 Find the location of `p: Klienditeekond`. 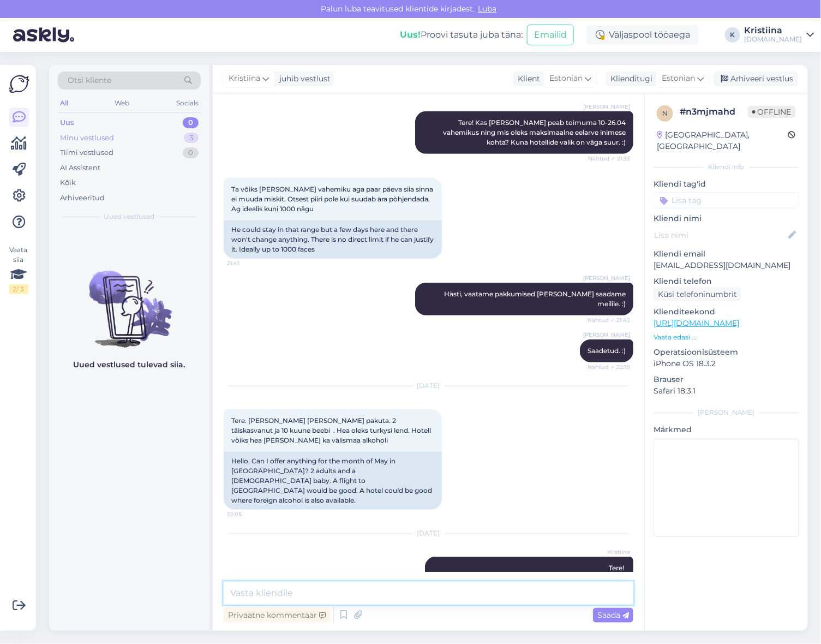

p: Klienditeekond is located at coordinates (726, 311).